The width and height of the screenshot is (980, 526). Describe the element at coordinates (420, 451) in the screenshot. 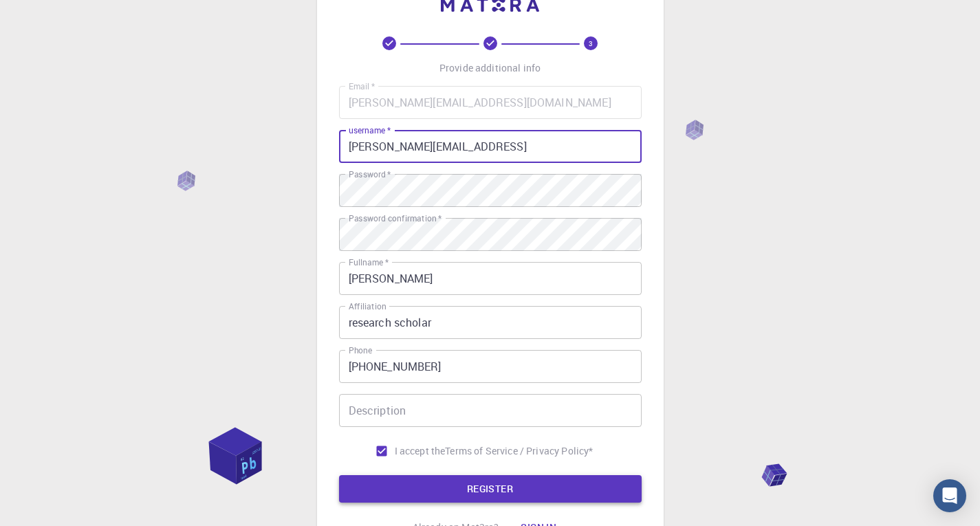

I see `span: I accept the` at that location.